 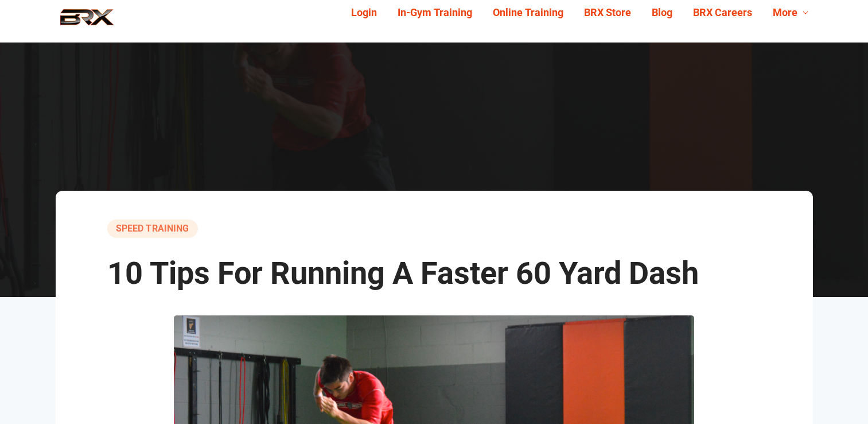 I want to click on a: speed training, so click(x=153, y=228).